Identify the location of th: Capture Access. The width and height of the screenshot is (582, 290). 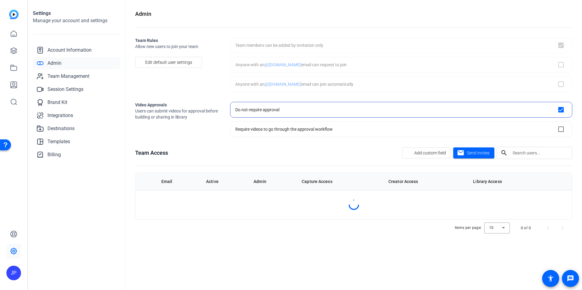
(340, 182).